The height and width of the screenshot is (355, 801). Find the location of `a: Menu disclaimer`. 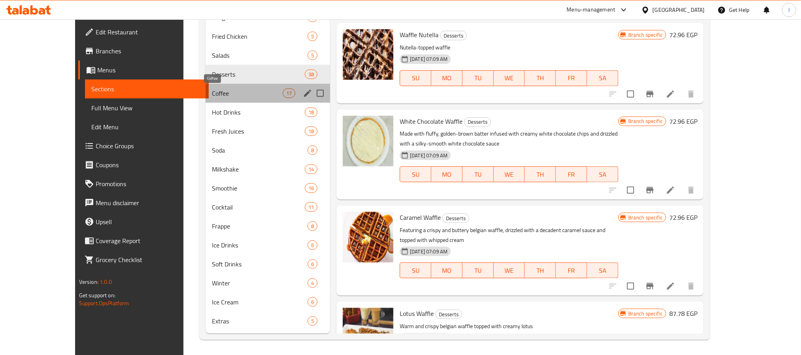

a: Menu disclaimer is located at coordinates (144, 203).